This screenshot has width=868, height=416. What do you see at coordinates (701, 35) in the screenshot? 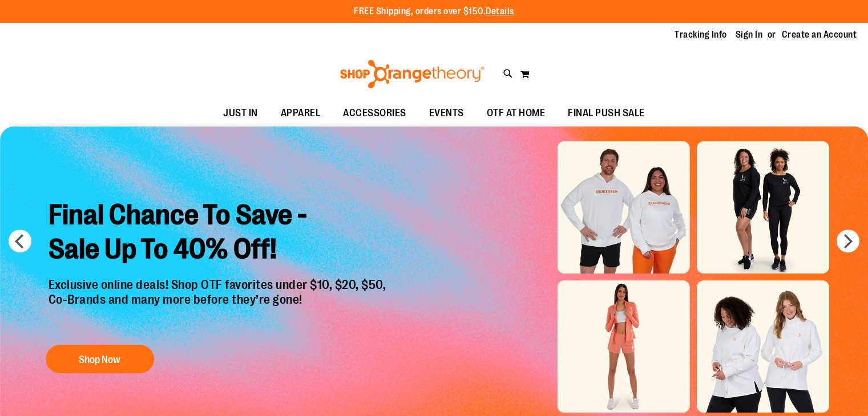
I see `a: Tracking Info` at bounding box center [701, 35].